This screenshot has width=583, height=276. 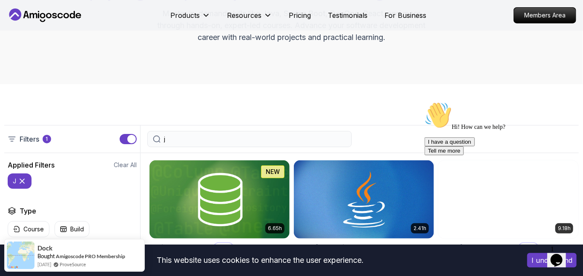 I want to click on button: Accept cookies, so click(x=552, y=261).